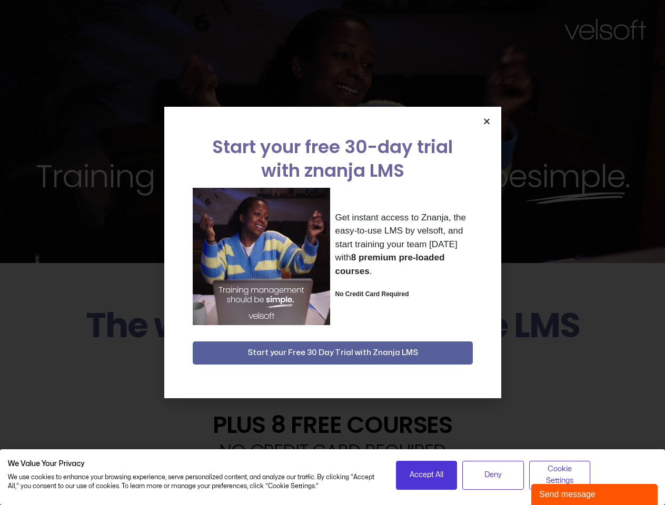 This screenshot has width=665, height=505. Describe the element at coordinates (333, 353) in the screenshot. I see `button: Start your Free 30 Day Trial with Znanja LMS` at that location.